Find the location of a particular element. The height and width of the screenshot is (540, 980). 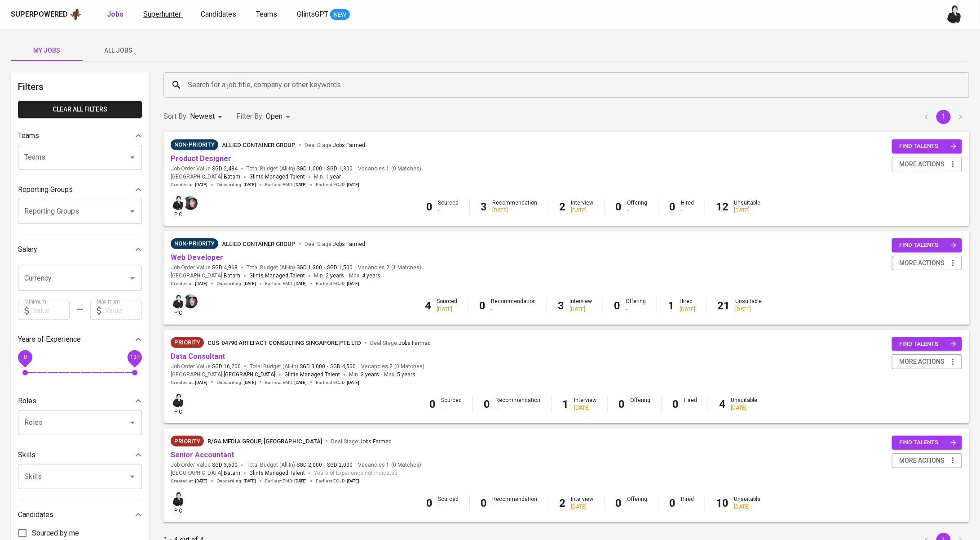

div: Pending Client’s Feedback is located at coordinates (194, 144).